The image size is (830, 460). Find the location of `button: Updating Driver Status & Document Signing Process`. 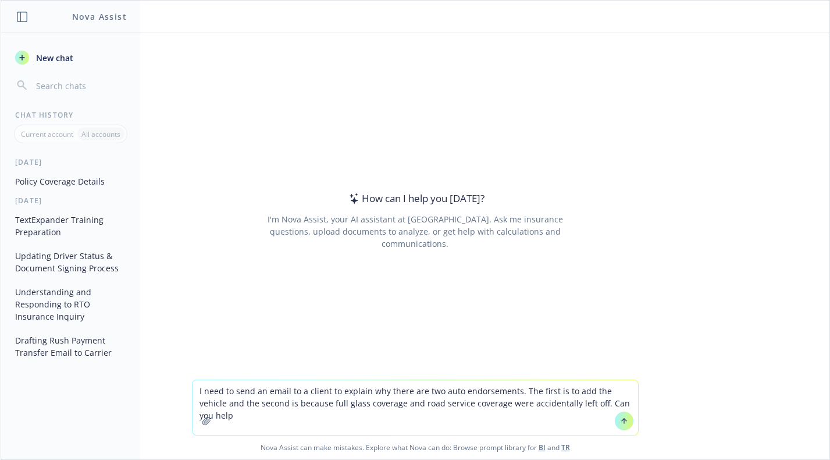

button: Updating Driver Status & Document Signing Process is located at coordinates (70, 262).